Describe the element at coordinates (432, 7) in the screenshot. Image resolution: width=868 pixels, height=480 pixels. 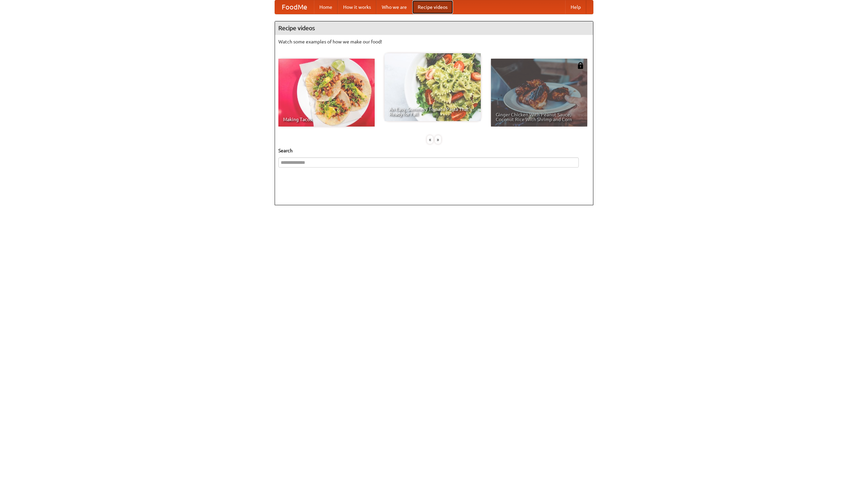
I see `a: Recipe videos` at that location.